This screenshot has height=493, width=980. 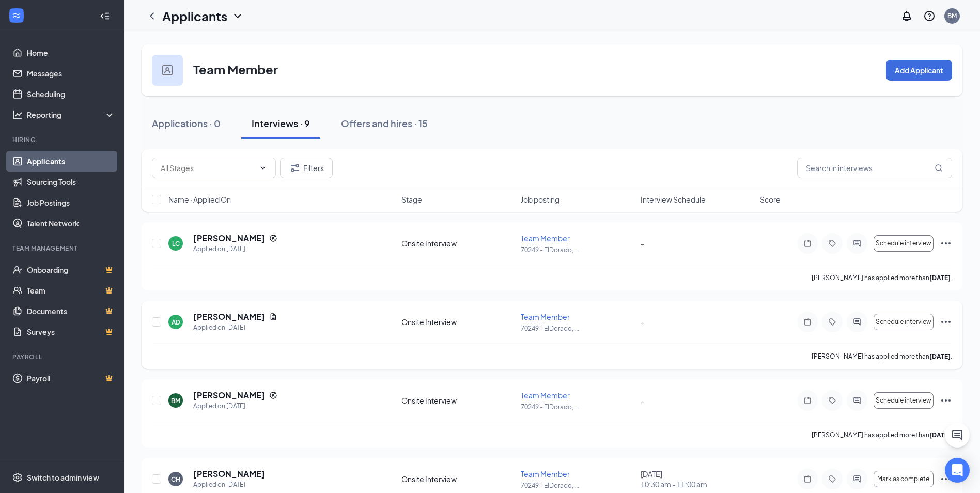 What do you see at coordinates (71, 270) in the screenshot?
I see `a: OnboardingCrown` at bounding box center [71, 270].